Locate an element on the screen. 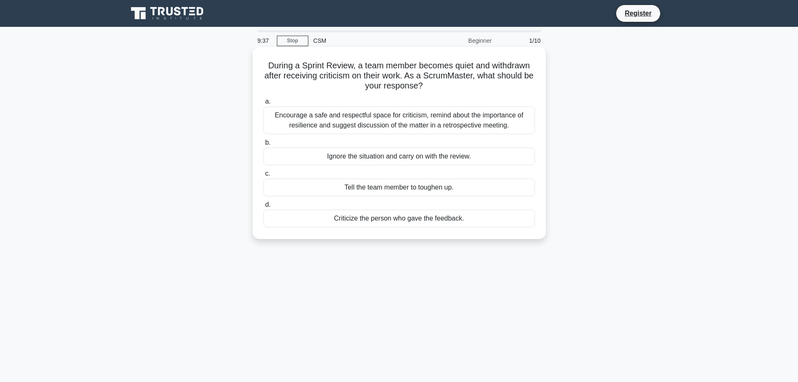 The height and width of the screenshot is (382, 798). div: 1/10 is located at coordinates (521, 41).